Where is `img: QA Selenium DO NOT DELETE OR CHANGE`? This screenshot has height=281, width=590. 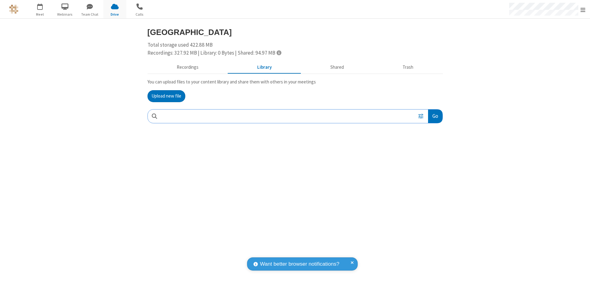
img: QA Selenium DO NOT DELETE OR CHANGE is located at coordinates (14, 9).